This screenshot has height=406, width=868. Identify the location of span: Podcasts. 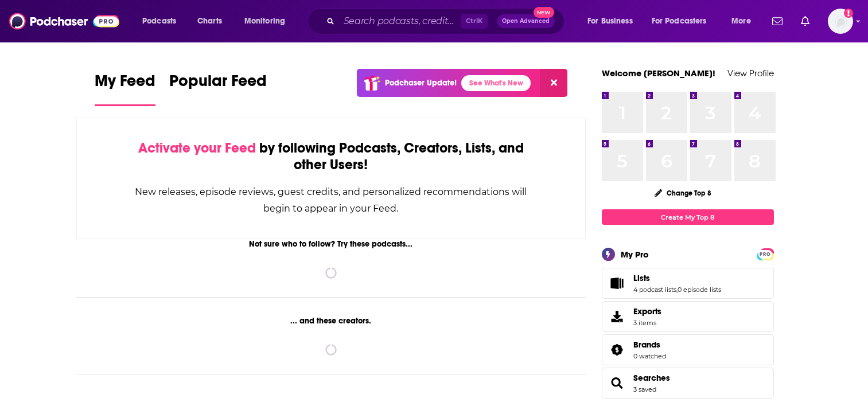
(159, 21).